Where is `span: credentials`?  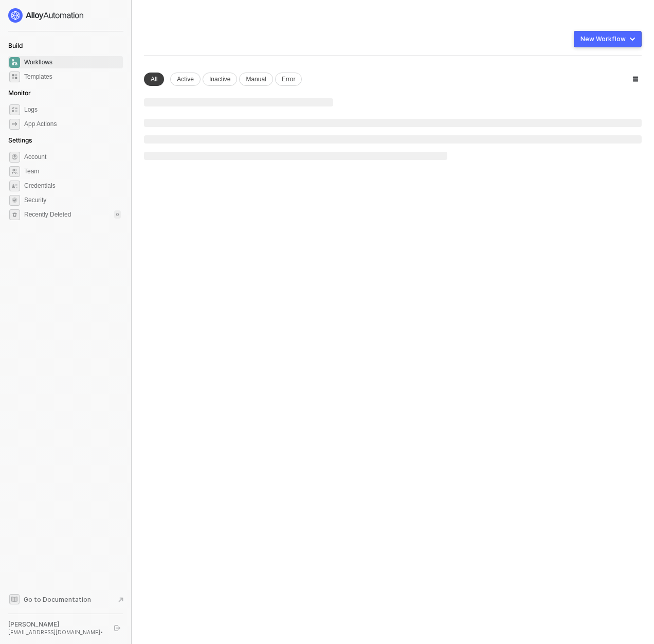
span: credentials is located at coordinates (15, 185).